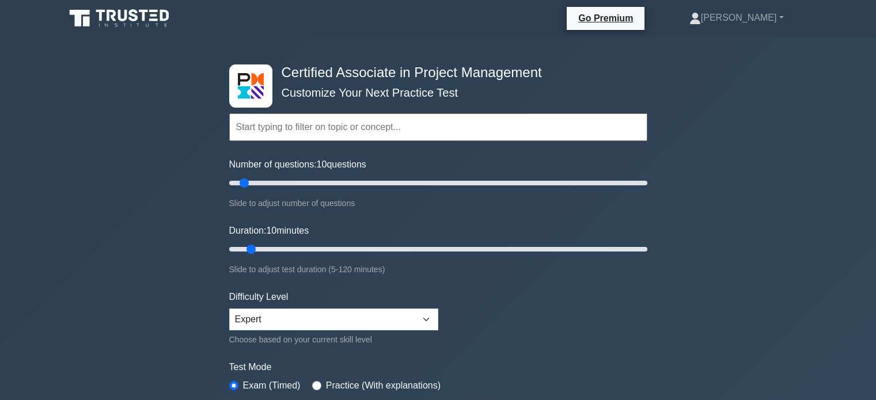 Image resolution: width=876 pixels, height=400 pixels. I want to click on label: Difficulty Level, so click(259, 297).